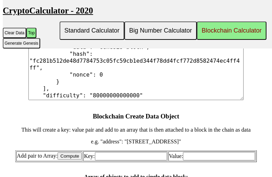 This screenshot has height=177, width=272. Describe the element at coordinates (92, 30) in the screenshot. I see `button: Standard Calculator` at that location.